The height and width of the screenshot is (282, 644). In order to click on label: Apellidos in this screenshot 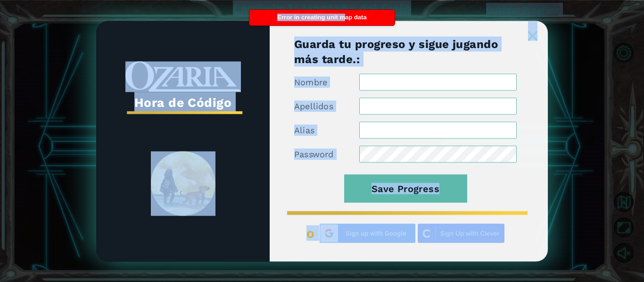, I will do `click(314, 106)`.